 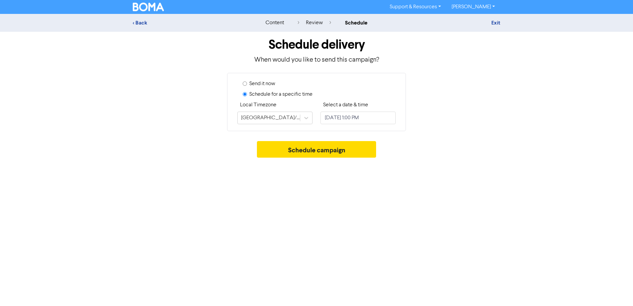 I want to click on label: Local Timezone, so click(x=258, y=105).